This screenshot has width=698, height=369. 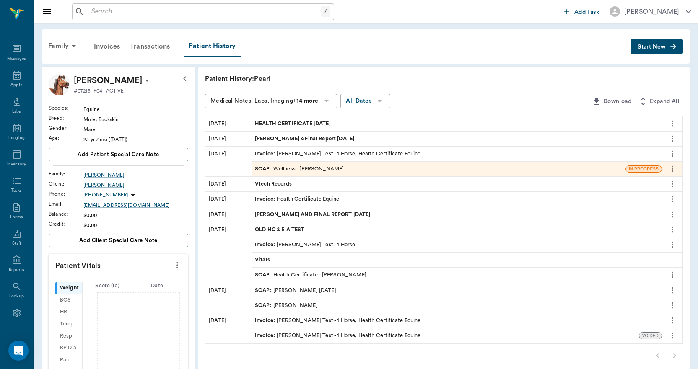 I want to click on div: Tasks, so click(x=16, y=191).